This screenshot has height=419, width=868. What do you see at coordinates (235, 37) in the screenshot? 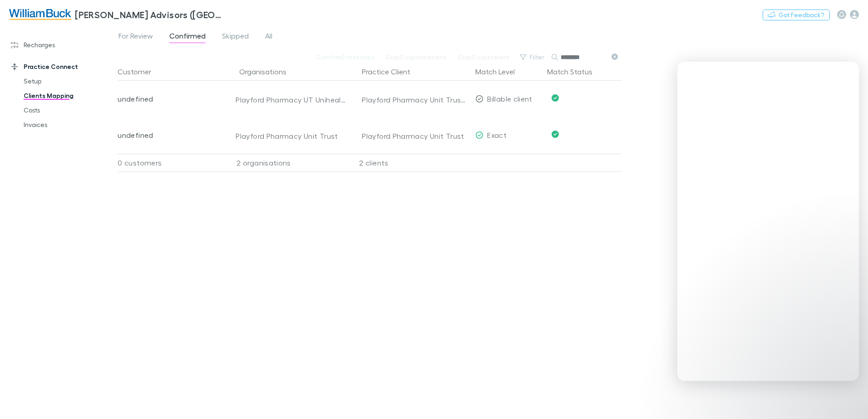
I see `span: Skipped` at bounding box center [235, 37].